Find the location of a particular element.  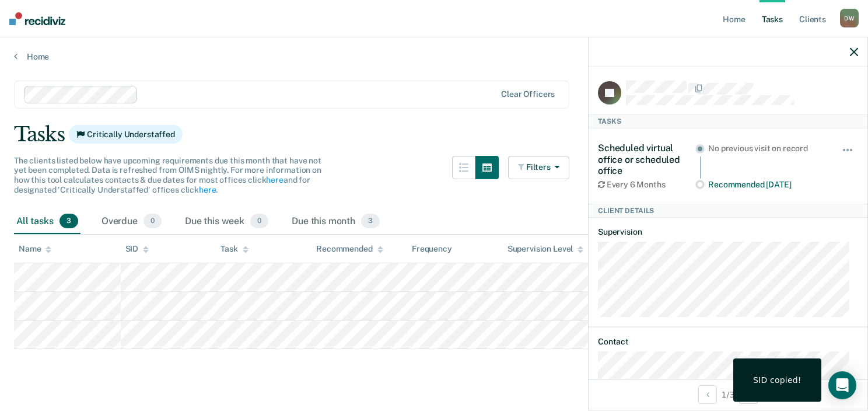

div: Due this month is located at coordinates (336, 222).